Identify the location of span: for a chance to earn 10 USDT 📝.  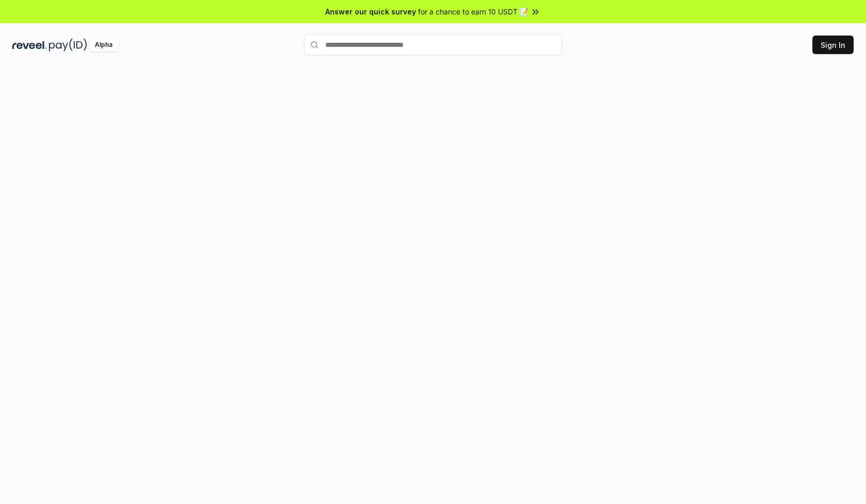
(474, 11).